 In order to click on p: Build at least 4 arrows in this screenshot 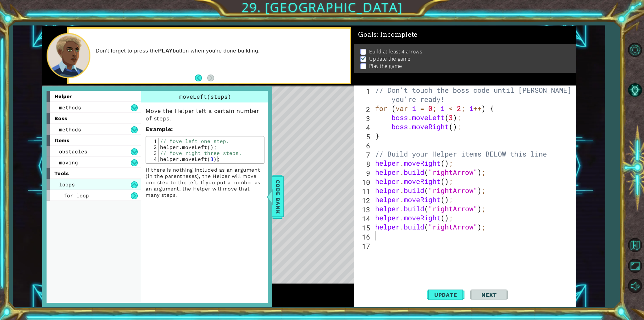, I will do `click(396, 52)`.